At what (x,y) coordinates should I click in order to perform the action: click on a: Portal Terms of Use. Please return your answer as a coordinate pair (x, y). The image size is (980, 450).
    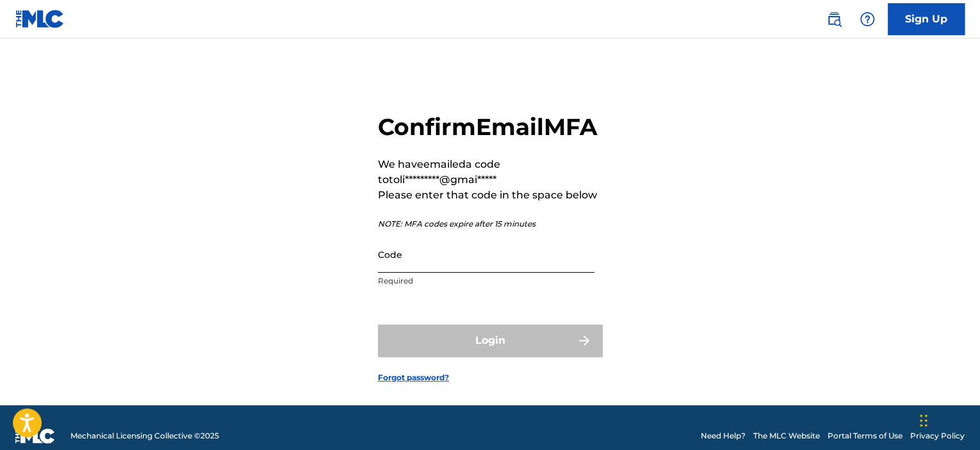
    Looking at the image, I should click on (865, 435).